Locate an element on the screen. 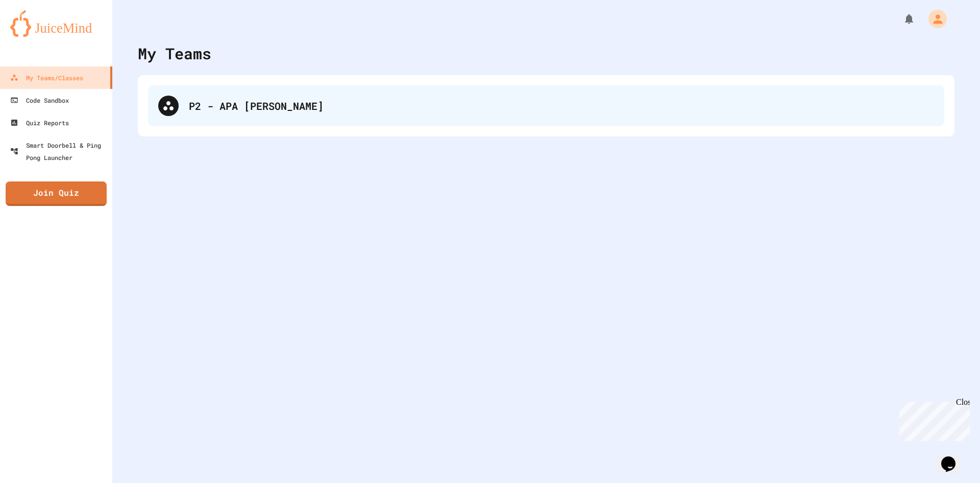  div: Quiz Reports is located at coordinates (39, 123).